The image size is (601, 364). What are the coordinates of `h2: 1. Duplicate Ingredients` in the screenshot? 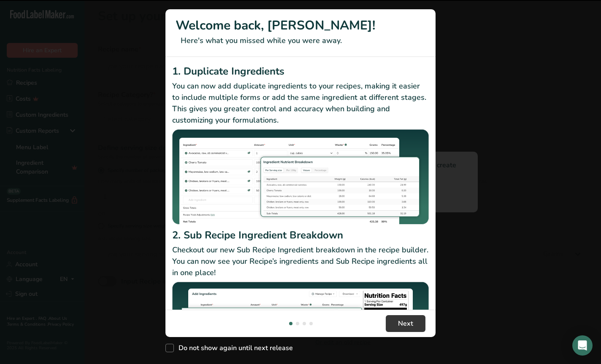 It's located at (300, 71).